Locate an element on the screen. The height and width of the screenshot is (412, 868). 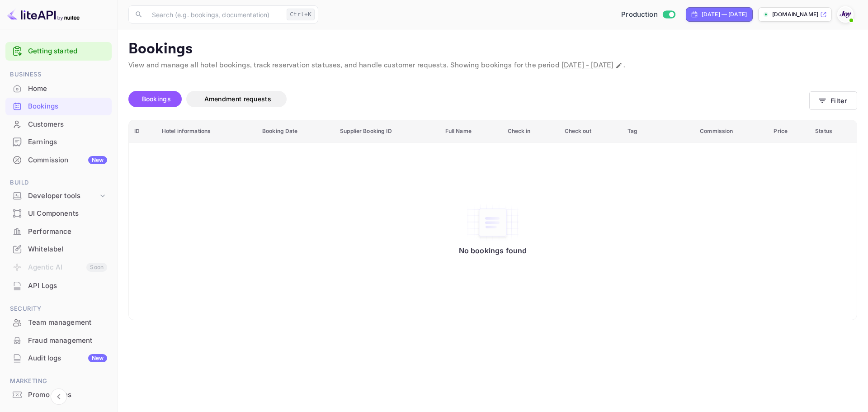
th: Check out is located at coordinates (591, 131).